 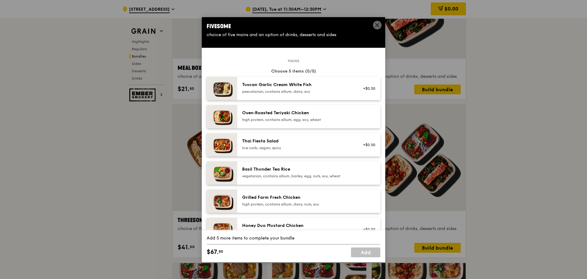 I want to click on div: Thai Fiesta Salad, so click(x=297, y=141).